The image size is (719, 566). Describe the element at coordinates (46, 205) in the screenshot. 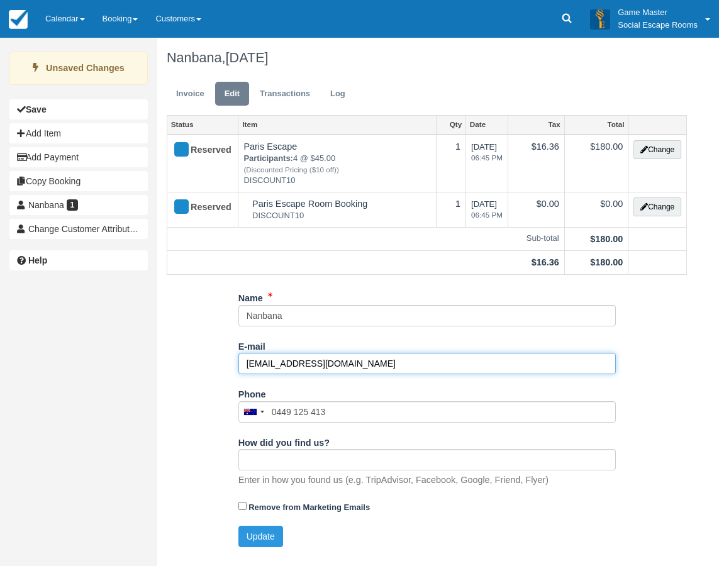

I see `span: Nanbana` at that location.